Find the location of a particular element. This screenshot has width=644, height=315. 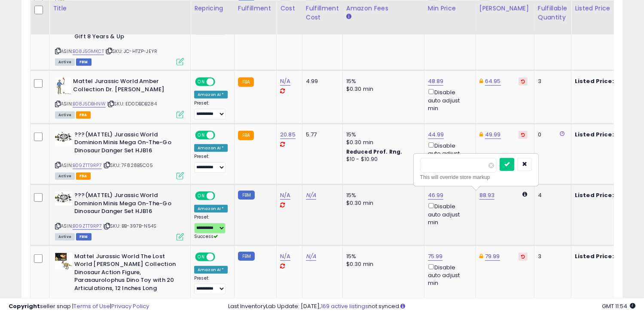

div: 4 is located at coordinates (551, 195).